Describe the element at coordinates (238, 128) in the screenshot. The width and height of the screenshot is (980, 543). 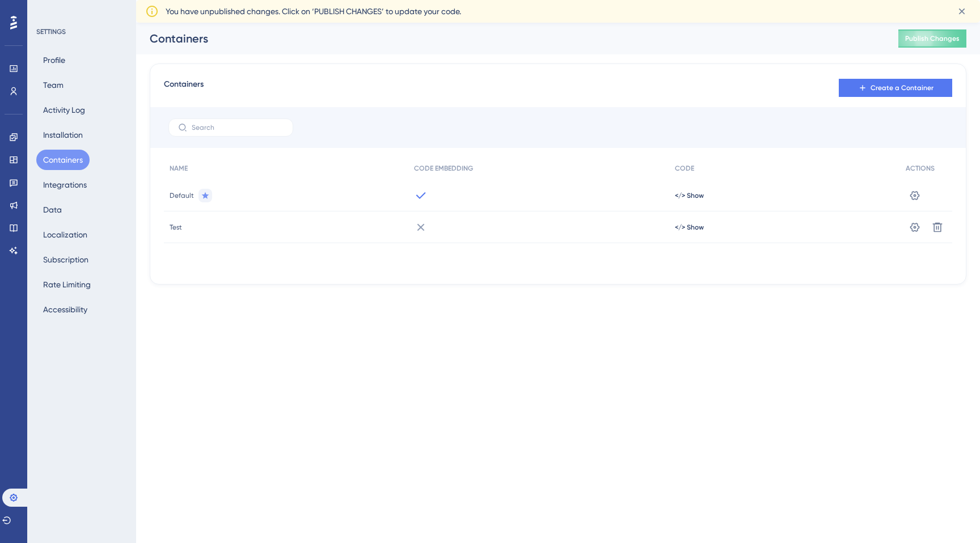
I see `input: Search` at that location.